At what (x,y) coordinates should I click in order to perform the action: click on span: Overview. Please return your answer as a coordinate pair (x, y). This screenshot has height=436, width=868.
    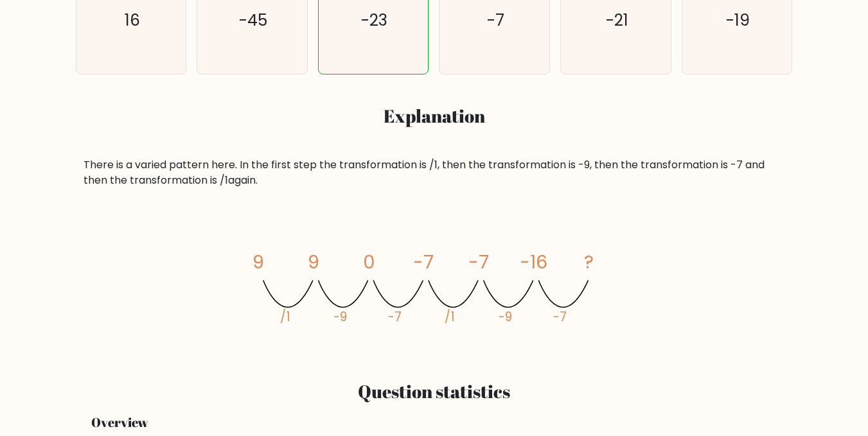
    Looking at the image, I should click on (119, 422).